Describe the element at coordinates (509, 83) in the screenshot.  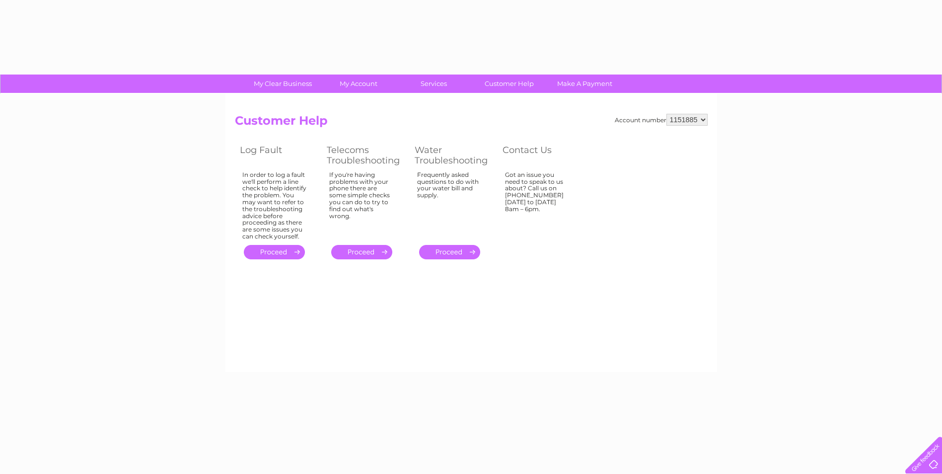
I see `a: Customer Help` at that location.